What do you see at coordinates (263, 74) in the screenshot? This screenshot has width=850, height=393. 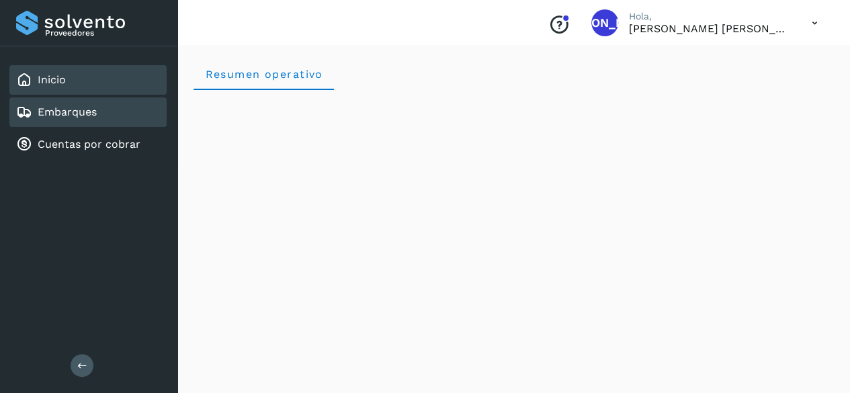 I see `span: Resumen operativo` at bounding box center [263, 74].